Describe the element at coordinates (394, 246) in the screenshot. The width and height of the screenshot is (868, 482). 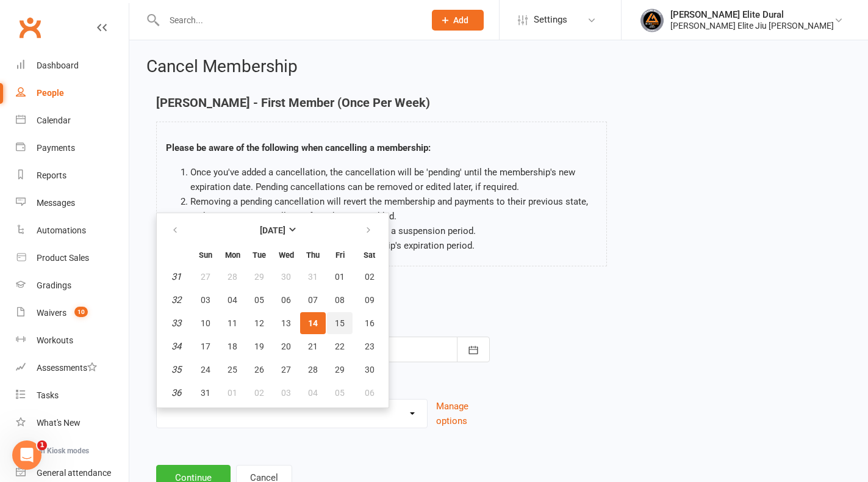
I see `li: This page cannot be used to extend a membership's expiration period.` at that location.